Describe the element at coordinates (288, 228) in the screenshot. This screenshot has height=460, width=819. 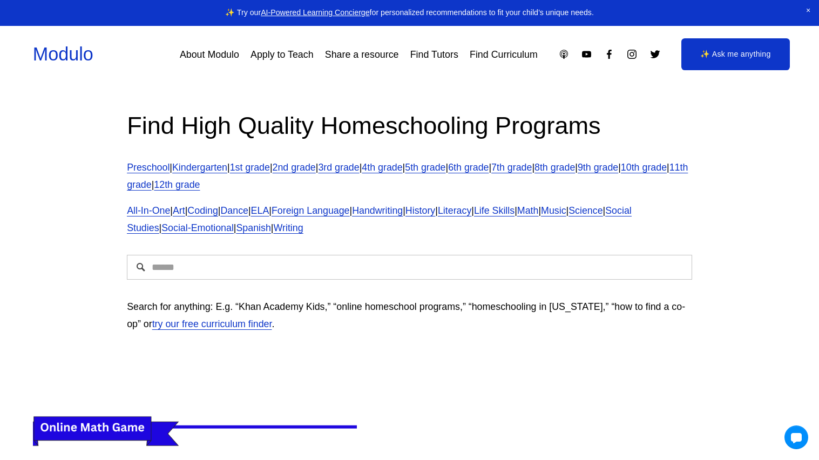
I see `a: Writing` at that location.